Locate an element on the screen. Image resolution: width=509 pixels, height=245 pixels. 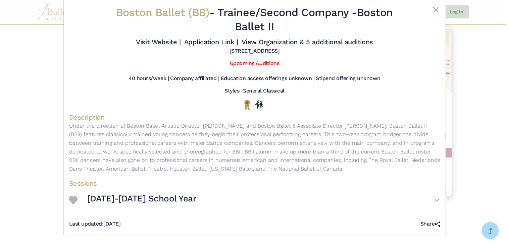
h5: Stipend offering unknown is located at coordinates (348, 78).